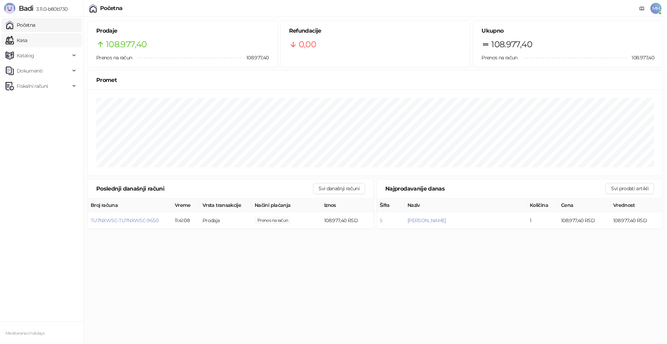  Describe the element at coordinates (111, 8) in the screenshot. I see `div: Početna` at that location.